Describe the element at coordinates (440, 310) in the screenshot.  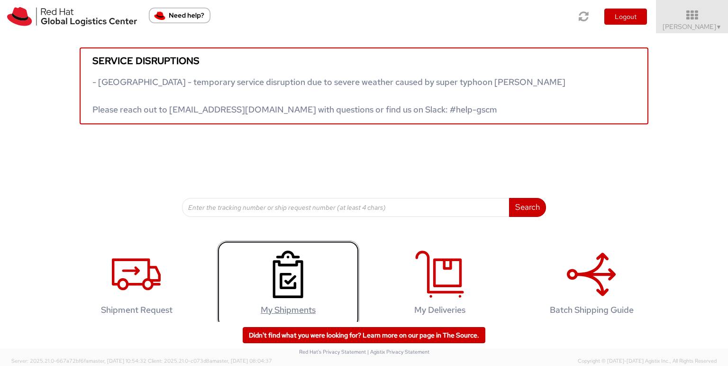
I see `h4: My Deliveries` at that location.